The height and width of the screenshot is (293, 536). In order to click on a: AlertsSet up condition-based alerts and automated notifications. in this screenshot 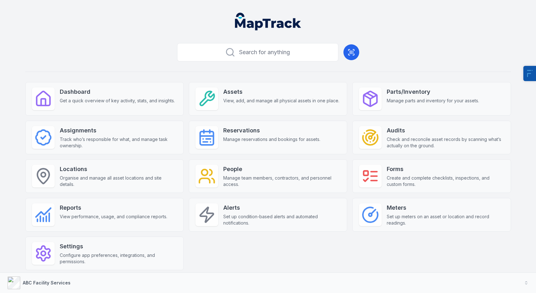, I will do `click(268, 214)`.